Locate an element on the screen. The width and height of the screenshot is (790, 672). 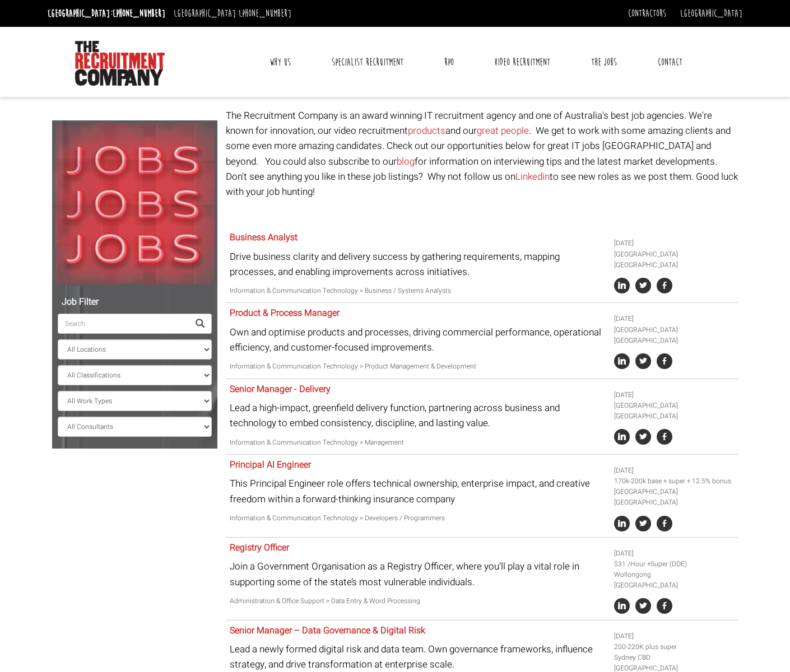
a: Linkedin is located at coordinates (532, 176).